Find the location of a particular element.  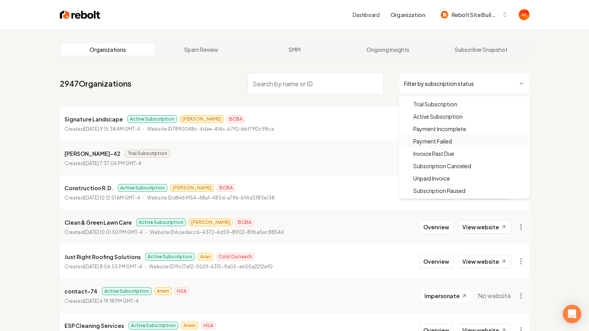

span: Subscription Paused is located at coordinates (439, 191).